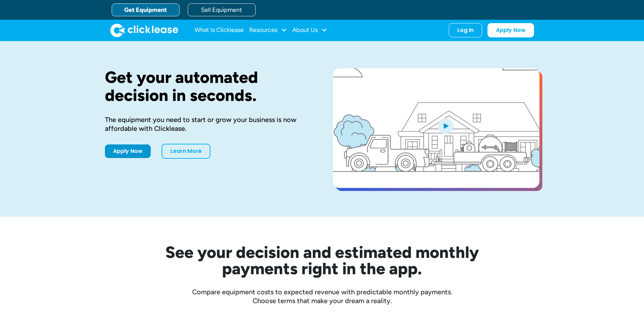 This screenshot has width=644, height=314. I want to click on h1: Get your automated decision in seconds., so click(208, 86).